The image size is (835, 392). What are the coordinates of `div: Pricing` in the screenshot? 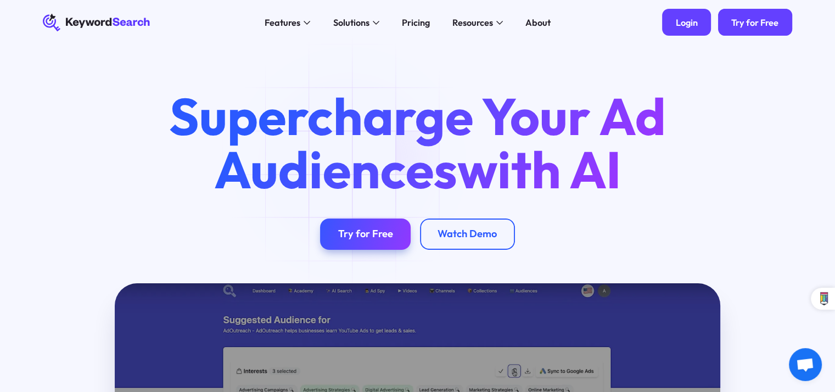 It's located at (416, 23).